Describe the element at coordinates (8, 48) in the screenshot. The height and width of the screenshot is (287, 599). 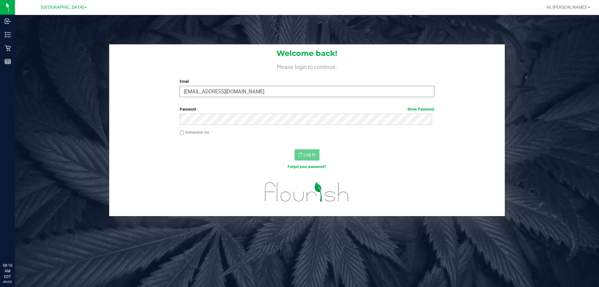
I see `inline-svg: Retail` at that location.